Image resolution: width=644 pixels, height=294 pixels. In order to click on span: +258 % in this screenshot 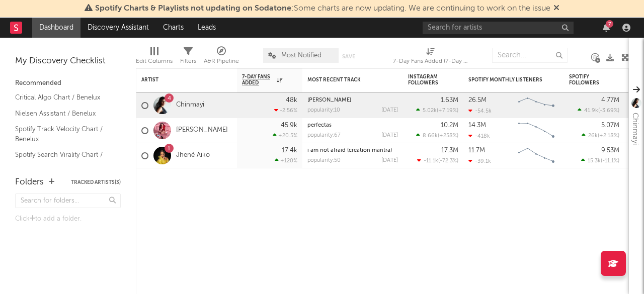, I will do `click(448, 136)`.